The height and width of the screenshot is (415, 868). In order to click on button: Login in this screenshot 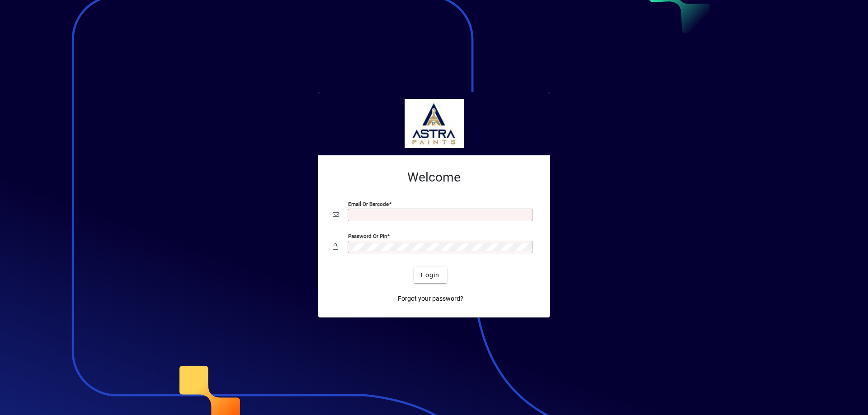, I will do `click(430, 275)`.